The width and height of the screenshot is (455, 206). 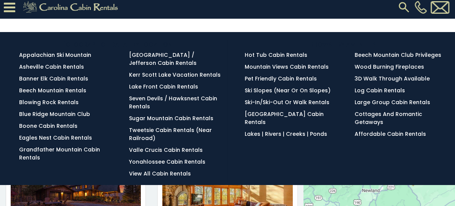 I want to click on a: Ski-in/Ski-Out or Walk Rentals, so click(x=287, y=102).